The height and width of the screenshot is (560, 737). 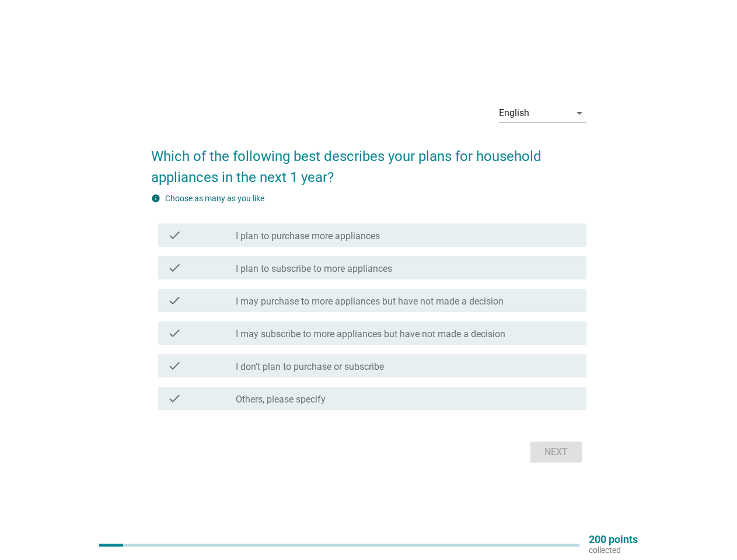 I want to click on label: I plan to subscribe to more appliances, so click(x=314, y=269).